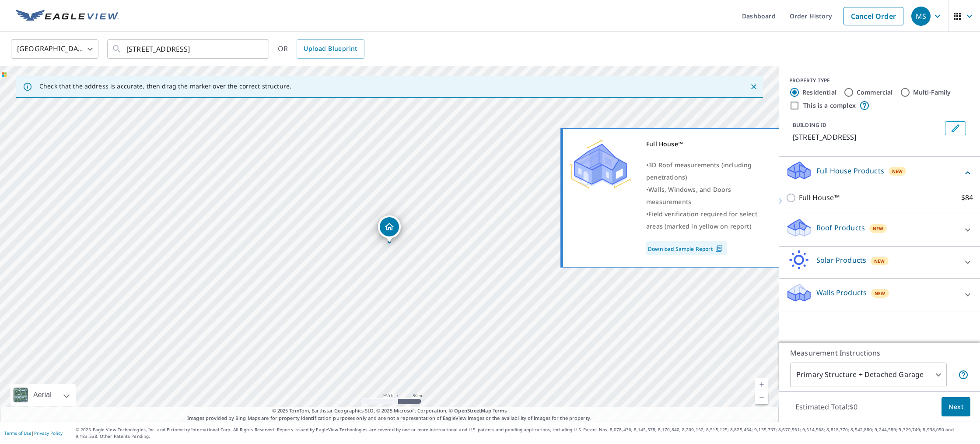 Image resolution: width=980 pixels, height=444 pixels. I want to click on button: Edit building 1, so click(956, 128).